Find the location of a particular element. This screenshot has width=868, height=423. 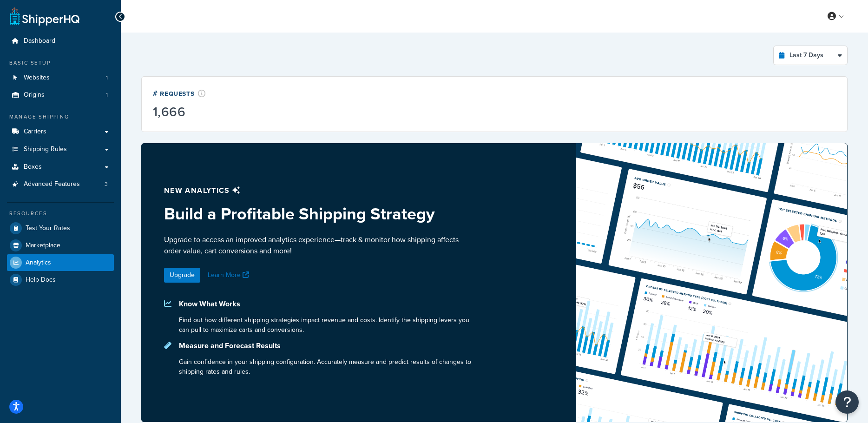

li: Origins is located at coordinates (61, 95).